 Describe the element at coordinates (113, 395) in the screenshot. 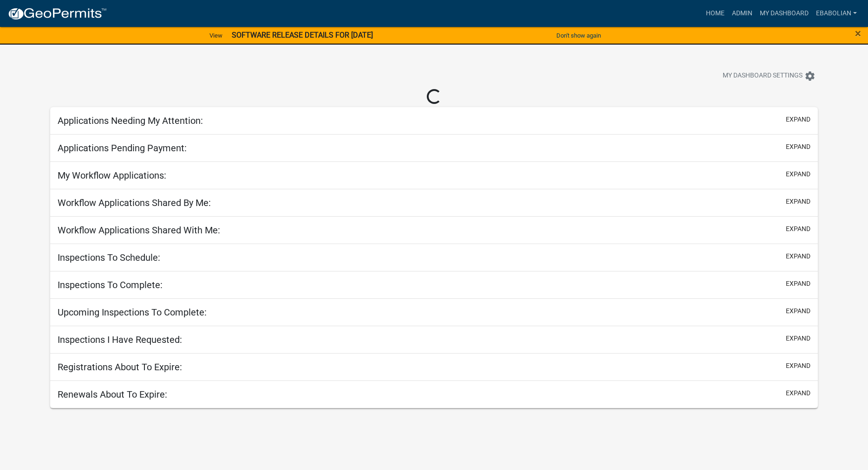

I see `h5: Renewals About To Expire:` at that location.